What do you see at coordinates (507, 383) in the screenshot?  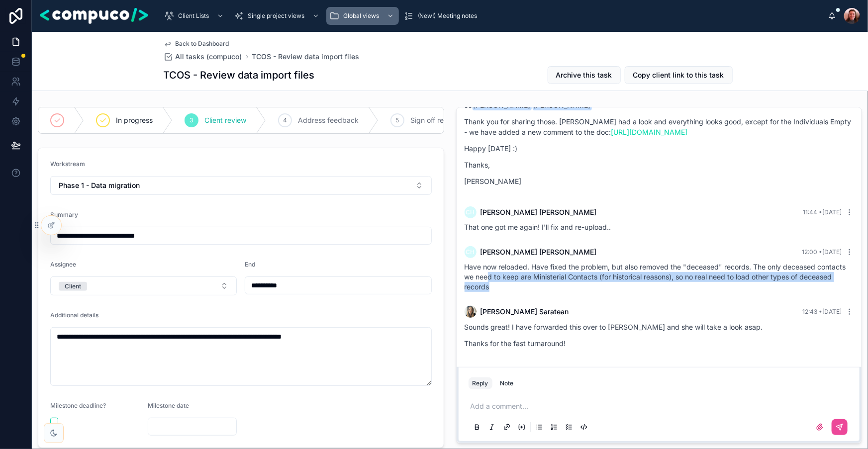 I see `div: Note` at bounding box center [507, 383].